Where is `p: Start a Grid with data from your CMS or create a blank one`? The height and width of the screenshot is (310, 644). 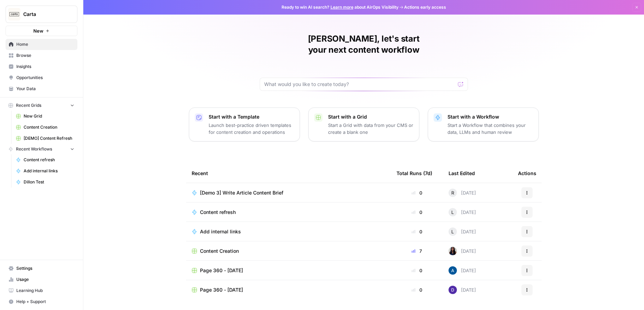
p: Start a Grid with data from your CMS or create a blank one is located at coordinates (371, 129).